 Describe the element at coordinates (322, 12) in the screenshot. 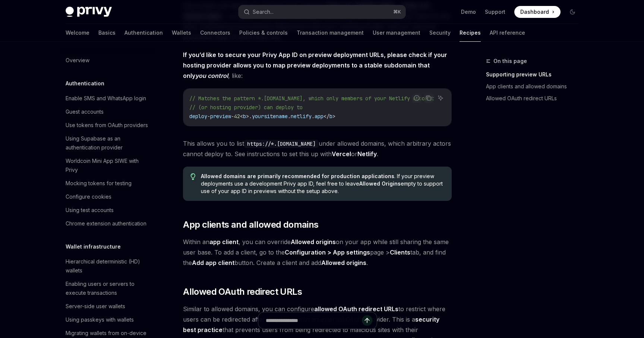

I see `button: Search...⌘K` at that location.